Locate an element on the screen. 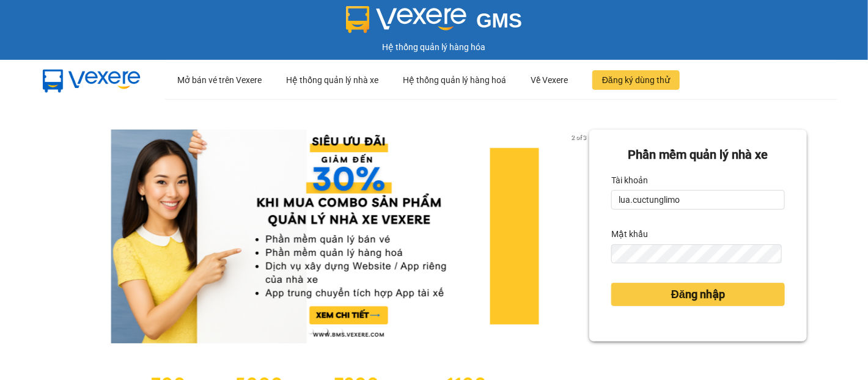  span: GMS is located at coordinates (499, 20).